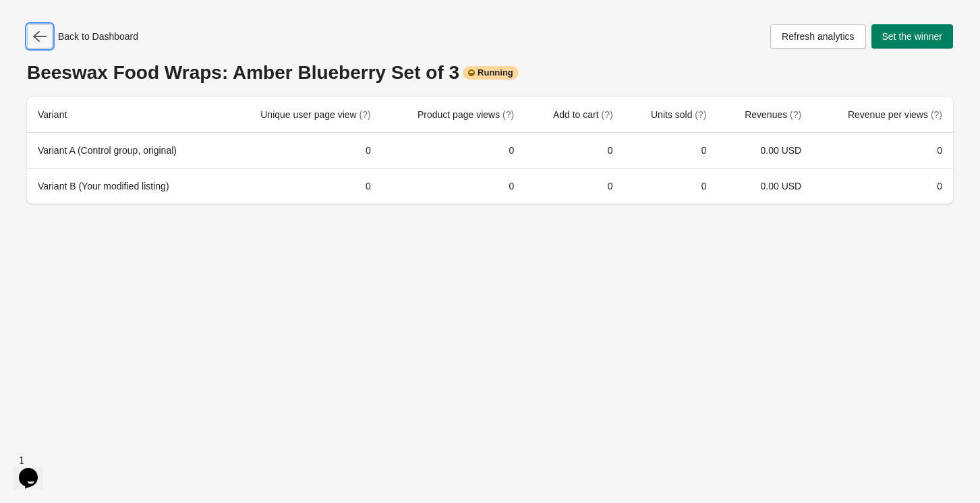  Describe the element at coordinates (490, 73) in the screenshot. I see `div: Running` at that location.